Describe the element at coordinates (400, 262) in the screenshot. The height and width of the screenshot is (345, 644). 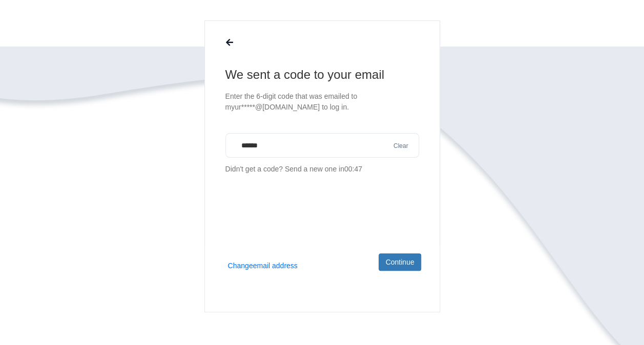
I see `button: Continue` at that location.